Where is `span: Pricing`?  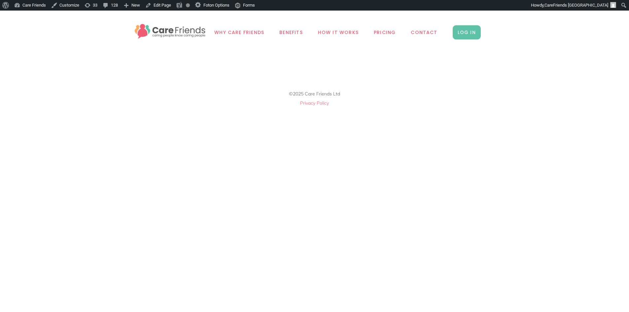
span: Pricing is located at coordinates (385, 32).